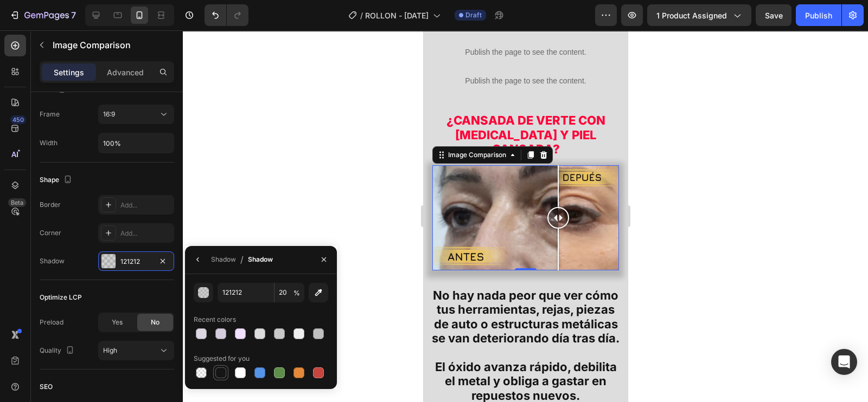  I want to click on h2: No hay nada peor que ver cómo tus herramientas, rejas, piezas de auto o estructuras metálicas se ..., so click(102, 315).